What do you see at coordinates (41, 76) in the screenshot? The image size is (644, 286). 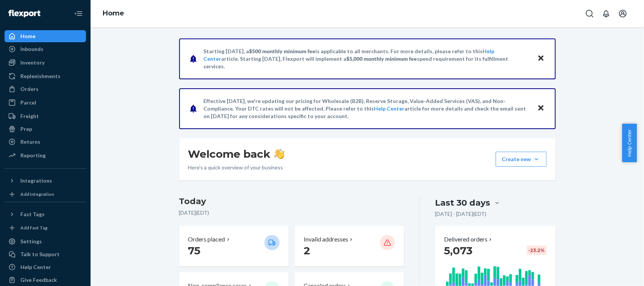 I see `div: Replenishments` at bounding box center [41, 76].